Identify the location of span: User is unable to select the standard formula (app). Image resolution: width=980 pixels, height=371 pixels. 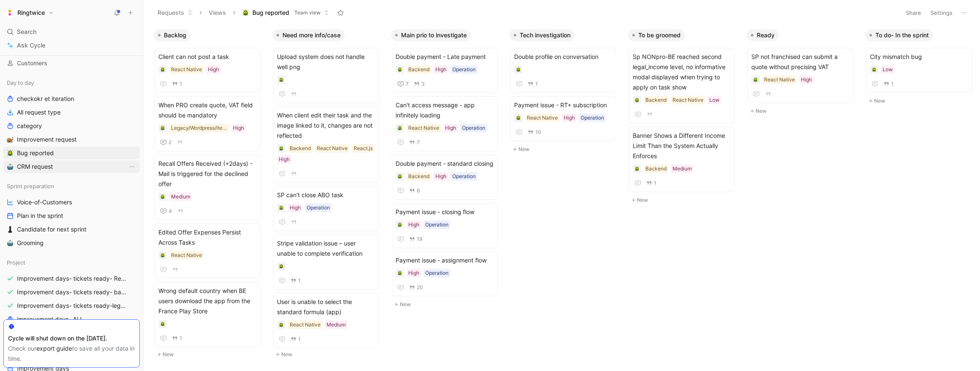
(326, 307).